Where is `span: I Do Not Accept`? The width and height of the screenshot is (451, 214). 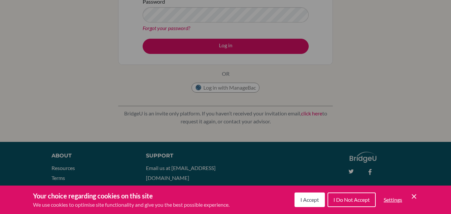 span: I Do Not Accept is located at coordinates (352, 199).